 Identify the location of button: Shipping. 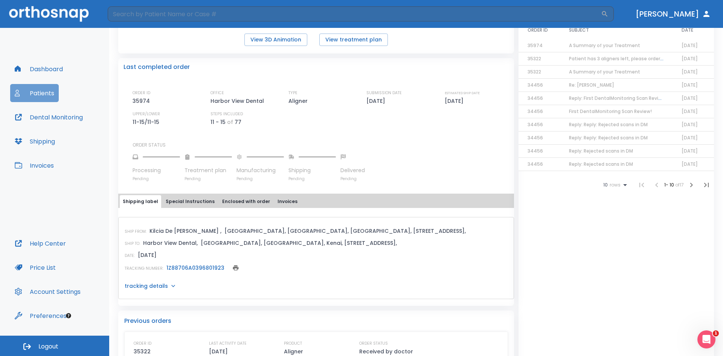
(35, 141).